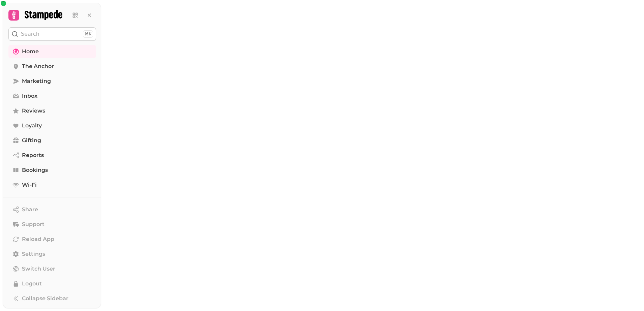  I want to click on a: Home, so click(53, 52).